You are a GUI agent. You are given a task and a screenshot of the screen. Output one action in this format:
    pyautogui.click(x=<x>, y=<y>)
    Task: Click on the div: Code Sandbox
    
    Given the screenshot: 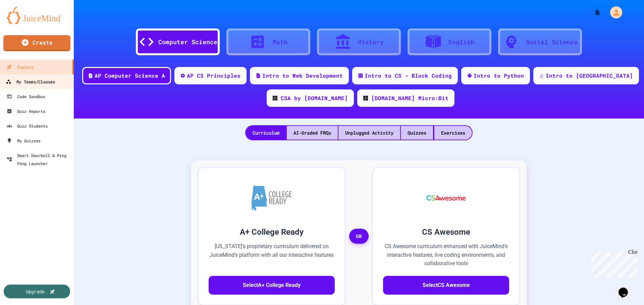 What is the action you would take?
    pyautogui.click(x=26, y=97)
    